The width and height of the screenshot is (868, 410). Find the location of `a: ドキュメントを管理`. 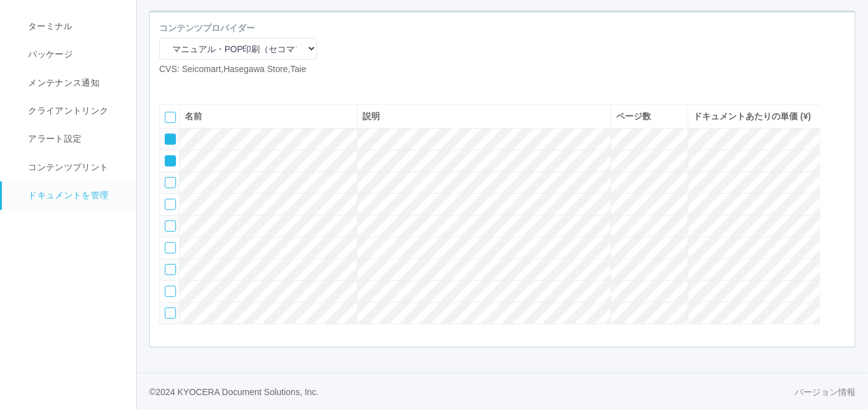

a: ドキュメントを管理 is located at coordinates (75, 195).